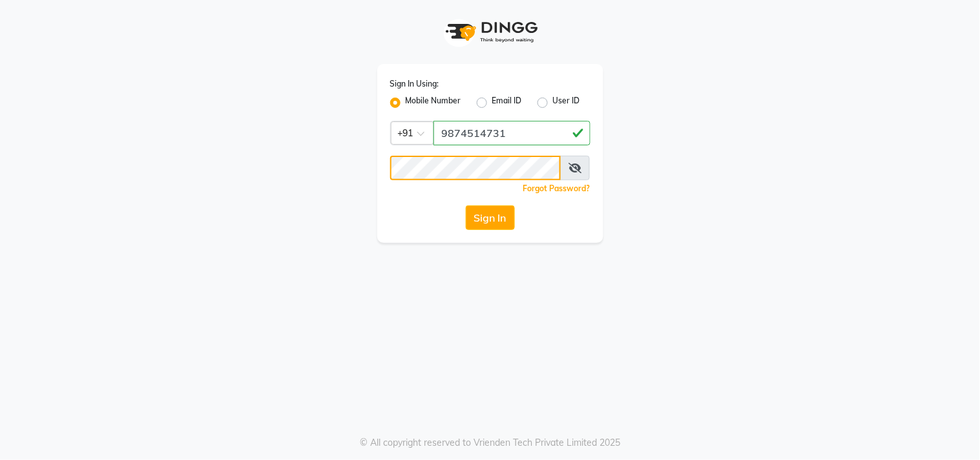 The height and width of the screenshot is (460, 980). What do you see at coordinates (557, 188) in the screenshot?
I see `a: Forgot Password?` at bounding box center [557, 188].